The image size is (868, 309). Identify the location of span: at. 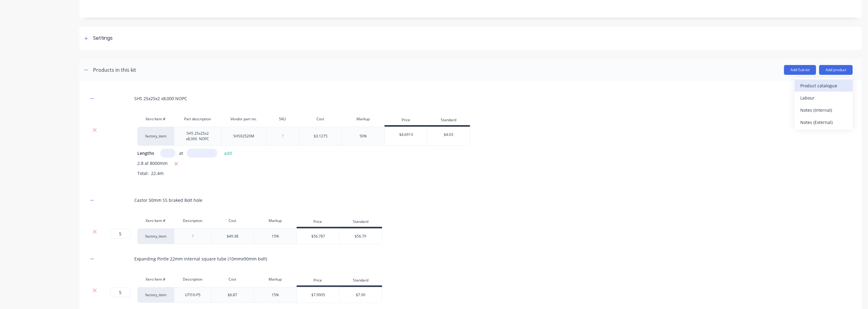
(181, 153).